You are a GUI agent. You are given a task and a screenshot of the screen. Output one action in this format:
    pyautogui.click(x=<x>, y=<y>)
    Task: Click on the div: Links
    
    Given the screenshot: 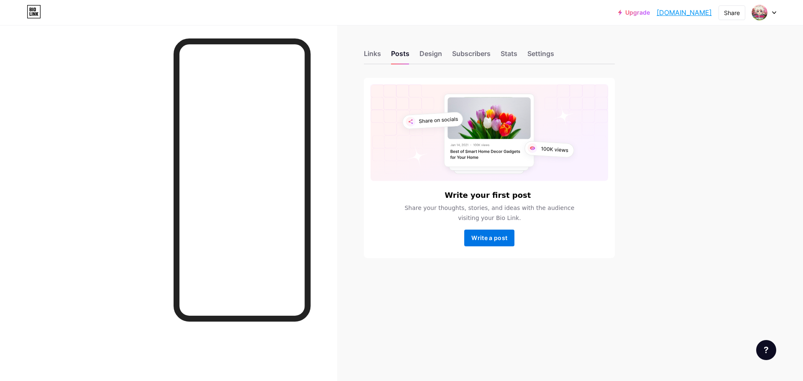 What is the action you would take?
    pyautogui.click(x=372, y=56)
    